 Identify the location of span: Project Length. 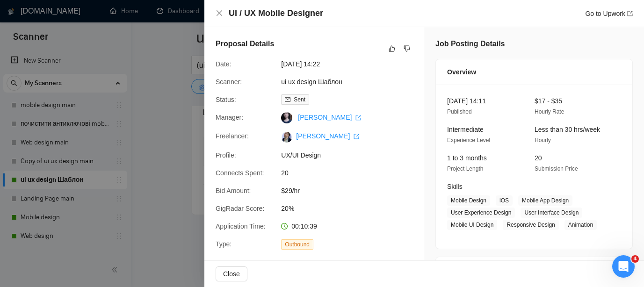
(465, 169).